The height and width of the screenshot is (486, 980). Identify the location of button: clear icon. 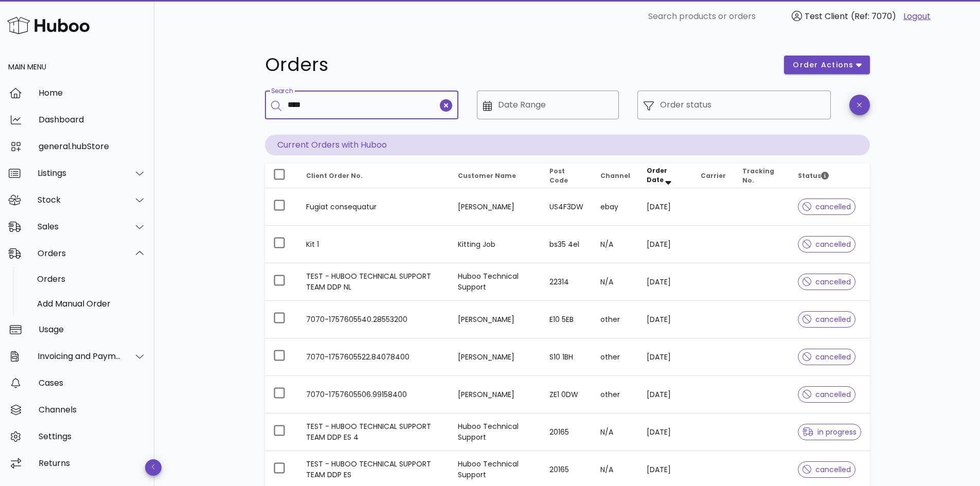
(446, 105).